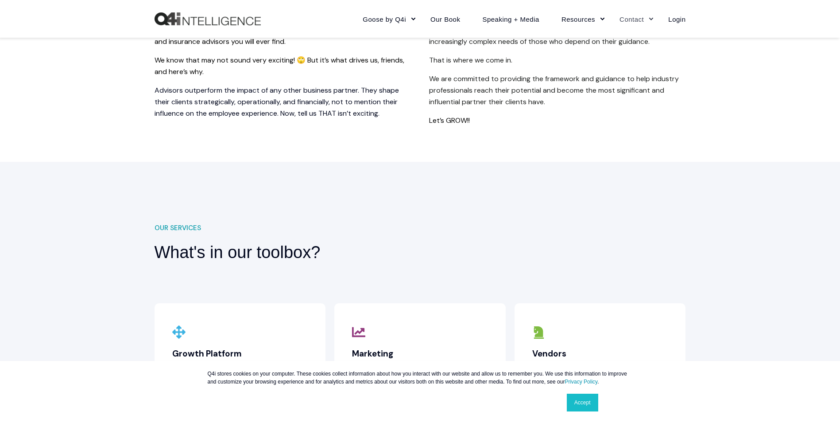  What do you see at coordinates (420, 377) in the screenshot?
I see `p: Q4i stores cookies on your computer. These cookies collect information about how you interact wit...` at bounding box center [420, 377].